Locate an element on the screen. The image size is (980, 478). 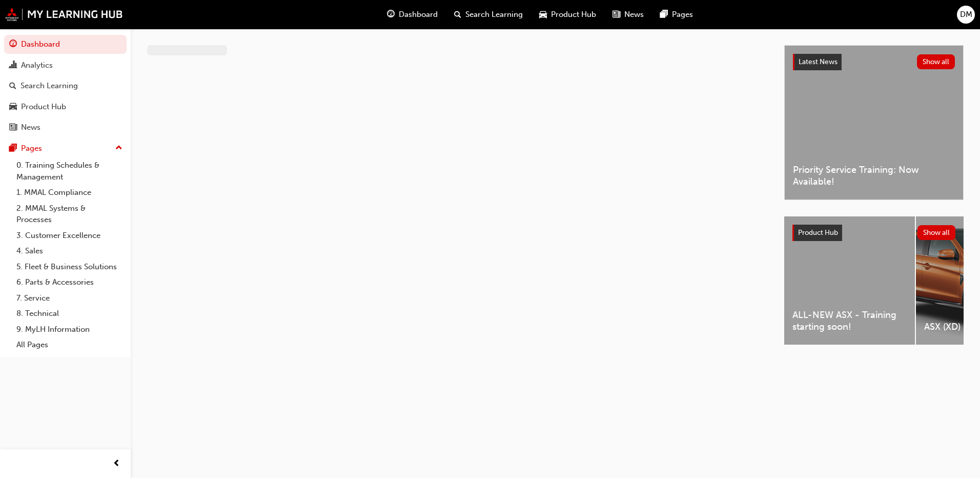
a: 6. Parts & Accessories is located at coordinates (70, 282).